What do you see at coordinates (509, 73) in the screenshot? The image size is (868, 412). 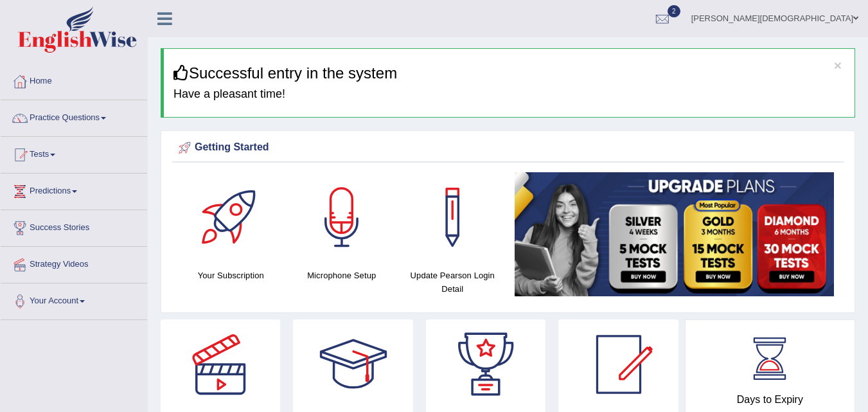 I see `h3: Successful entry in the system` at bounding box center [509, 73].